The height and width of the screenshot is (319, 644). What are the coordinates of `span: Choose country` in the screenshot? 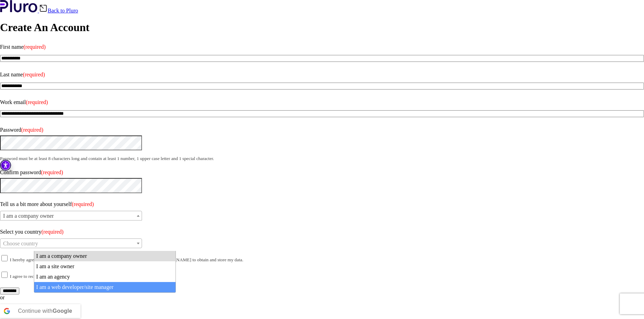 It's located at (20, 244).